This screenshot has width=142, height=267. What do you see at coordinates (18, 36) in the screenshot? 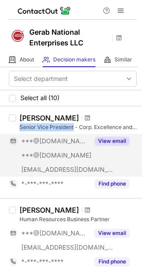
I see `img: ac64058d955a8d95bf35248417f6598f` at bounding box center [18, 36].